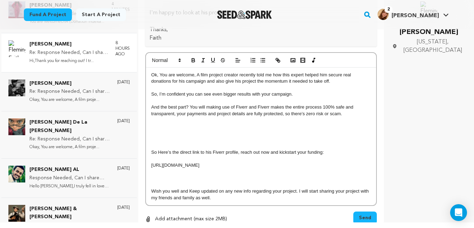  What do you see at coordinates (413, 14) in the screenshot?
I see `a: Emma M.'s Profile` at bounding box center [413, 14].